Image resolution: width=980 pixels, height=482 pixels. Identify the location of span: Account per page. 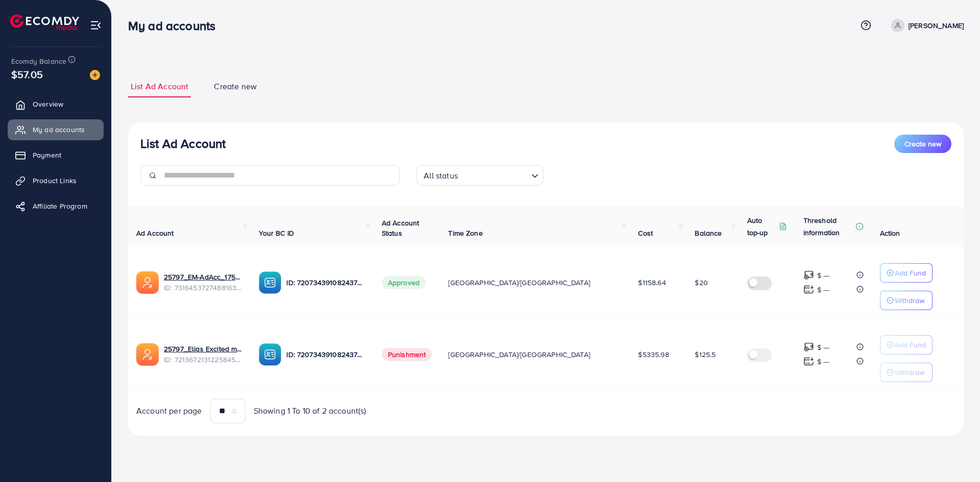
(169, 410).